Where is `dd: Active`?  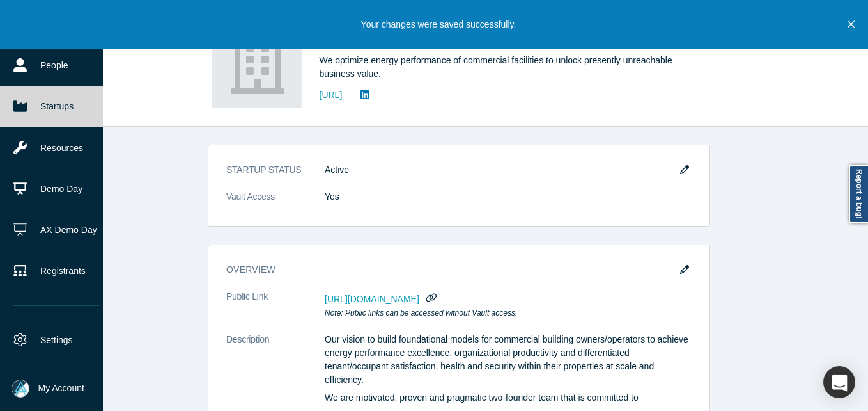
dd: Active is located at coordinates (509, 170).